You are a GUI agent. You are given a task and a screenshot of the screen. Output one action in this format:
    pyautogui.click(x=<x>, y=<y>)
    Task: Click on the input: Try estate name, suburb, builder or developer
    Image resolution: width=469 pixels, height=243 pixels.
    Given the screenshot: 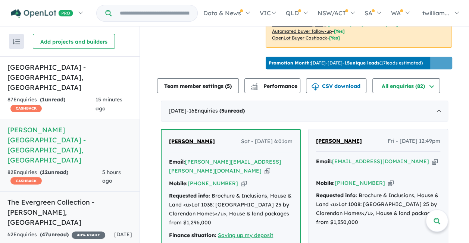 What is the action you would take?
    pyautogui.click(x=154, y=13)
    